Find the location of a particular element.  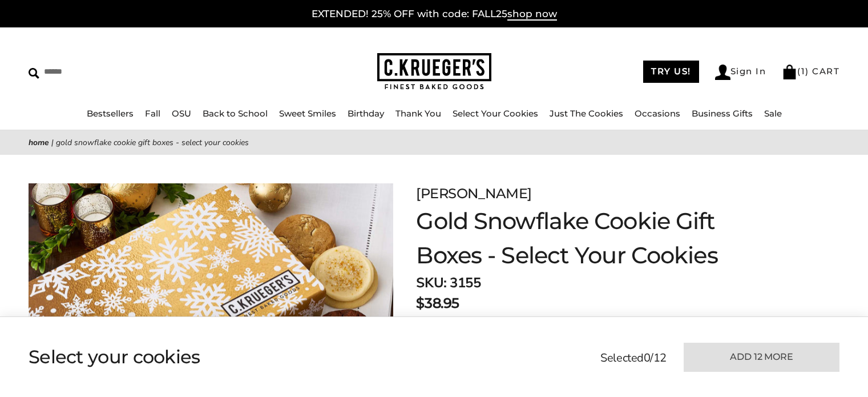

button: Add 12 more is located at coordinates (761, 357).